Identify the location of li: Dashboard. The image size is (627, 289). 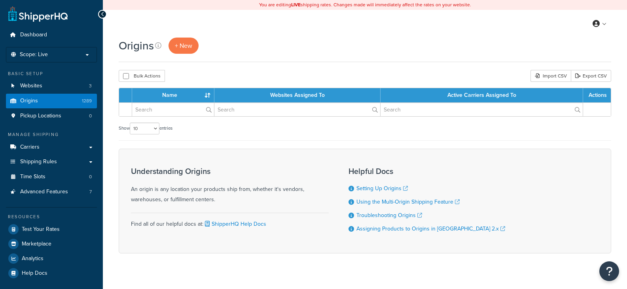
(51, 35).